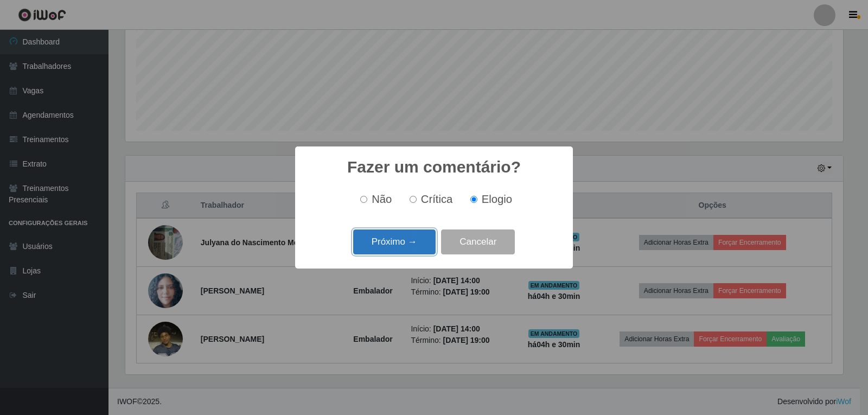 This screenshot has height=415, width=868. I want to click on input: Elogio, so click(474, 199).